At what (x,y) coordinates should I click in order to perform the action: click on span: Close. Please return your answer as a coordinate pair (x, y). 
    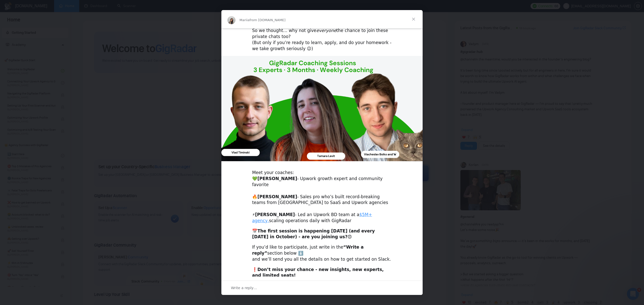
    Looking at the image, I should click on (414, 19).